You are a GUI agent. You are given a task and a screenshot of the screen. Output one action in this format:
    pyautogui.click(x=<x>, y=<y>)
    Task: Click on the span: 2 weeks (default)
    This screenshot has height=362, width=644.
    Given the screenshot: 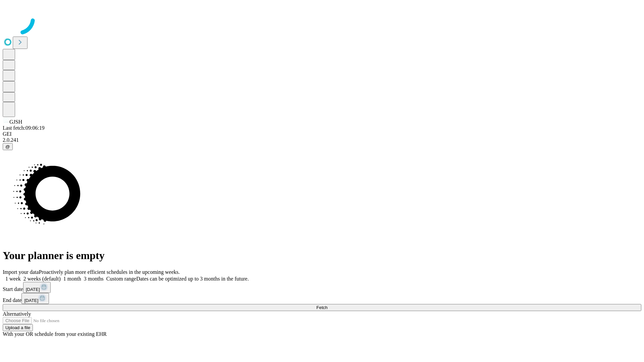 What is the action you would take?
    pyautogui.click(x=42, y=279)
    